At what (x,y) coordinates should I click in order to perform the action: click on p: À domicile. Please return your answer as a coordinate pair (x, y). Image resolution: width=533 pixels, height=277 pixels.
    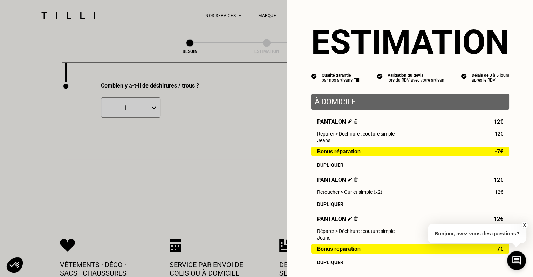
    Looking at the image, I should click on (410, 102).